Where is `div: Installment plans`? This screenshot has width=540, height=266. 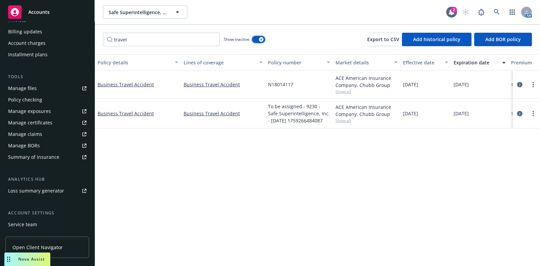 div: Installment plans is located at coordinates (28, 55).